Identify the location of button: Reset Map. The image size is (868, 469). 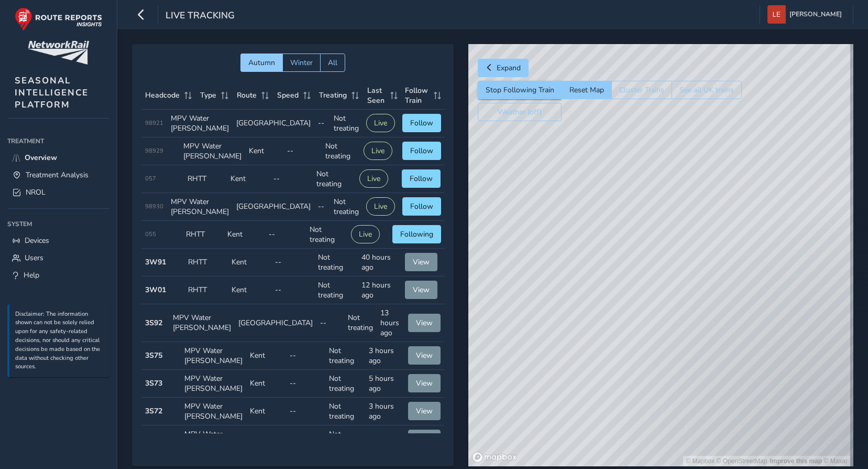
(586, 90).